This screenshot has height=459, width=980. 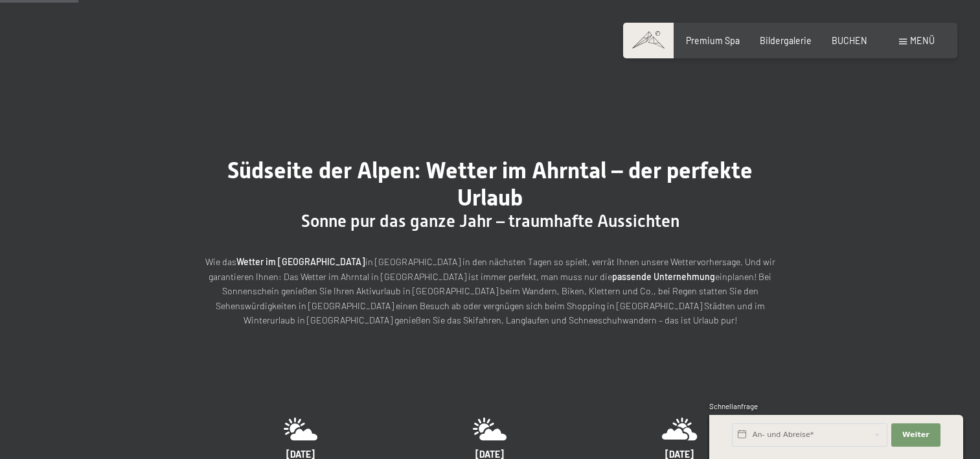 I want to click on a: BUCHEN, so click(x=850, y=40).